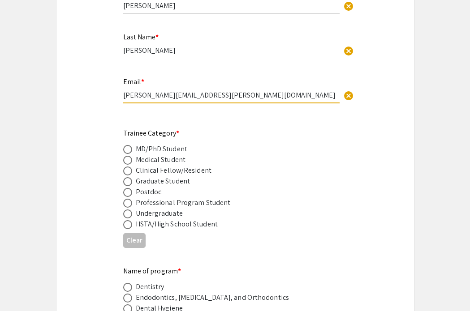 Image resolution: width=470 pixels, height=311 pixels. What do you see at coordinates (151, 133) in the screenshot?
I see `mat-label: Trainee Category` at bounding box center [151, 133].